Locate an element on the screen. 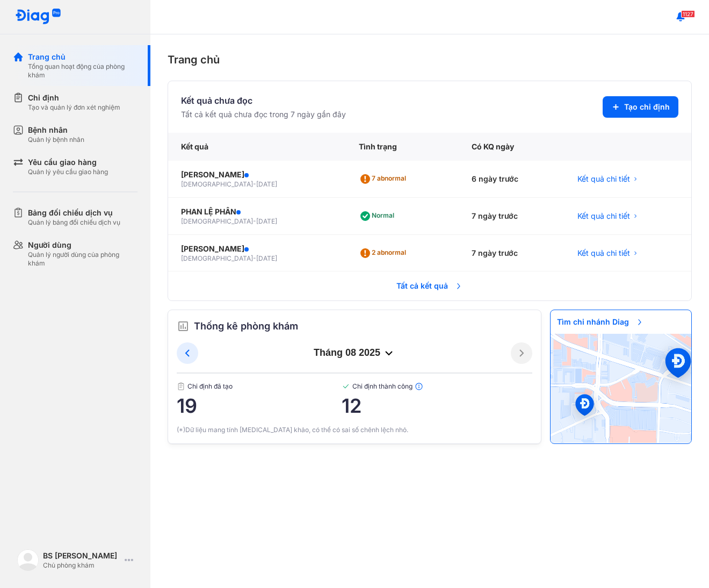 The image size is (709, 588). div: Tất cả kết quả chưa đọc trong 7 ngày gần đây is located at coordinates (264, 114).